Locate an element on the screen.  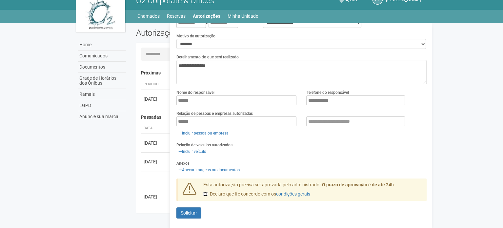
label: Relação de pessoas e empresas autorizadas is located at coordinates (215, 114).